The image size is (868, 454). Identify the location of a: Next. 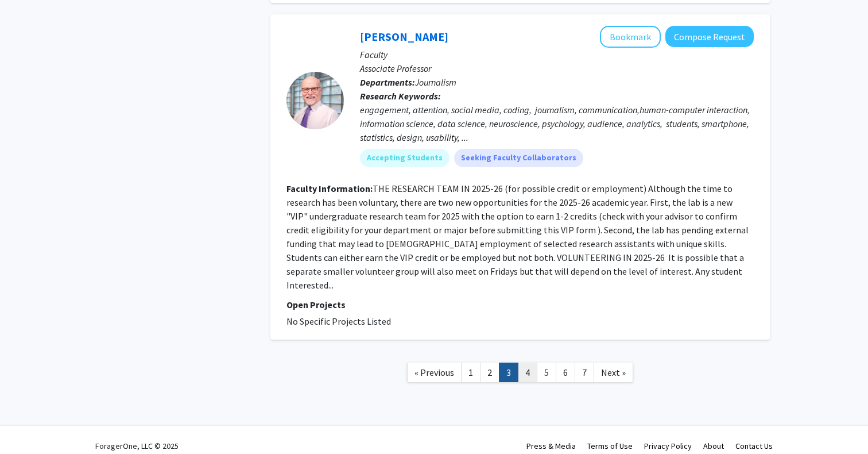
(613, 373).